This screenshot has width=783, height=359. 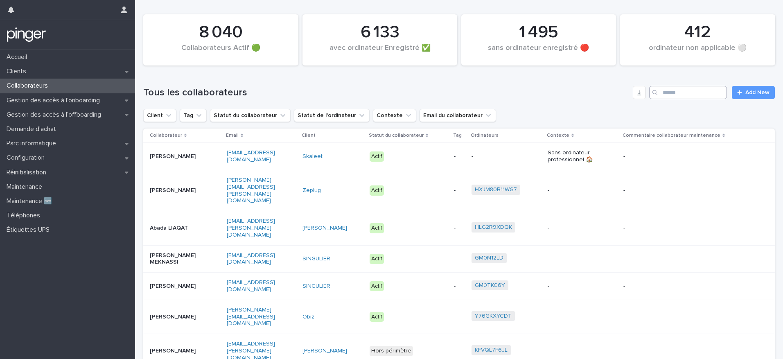 What do you see at coordinates (160, 115) in the screenshot?
I see `button: Client` at bounding box center [160, 115].